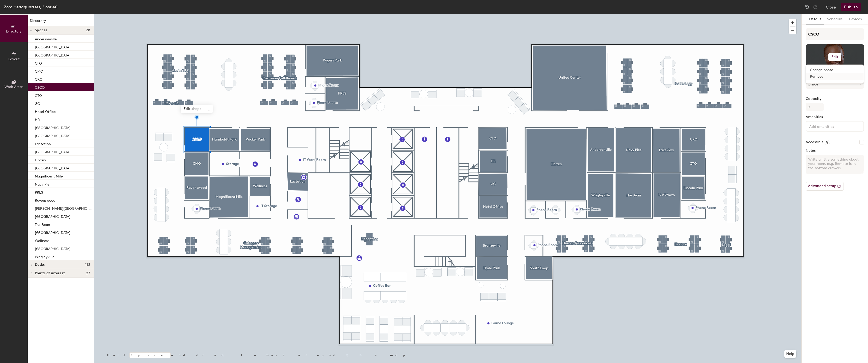  What do you see at coordinates (88, 264) in the screenshot?
I see `span: 113` at bounding box center [88, 264].